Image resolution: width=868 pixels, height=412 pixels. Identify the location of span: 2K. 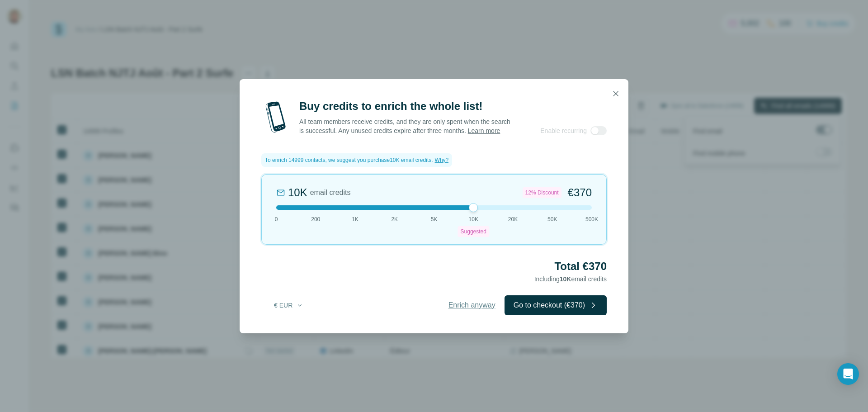
(394, 219).